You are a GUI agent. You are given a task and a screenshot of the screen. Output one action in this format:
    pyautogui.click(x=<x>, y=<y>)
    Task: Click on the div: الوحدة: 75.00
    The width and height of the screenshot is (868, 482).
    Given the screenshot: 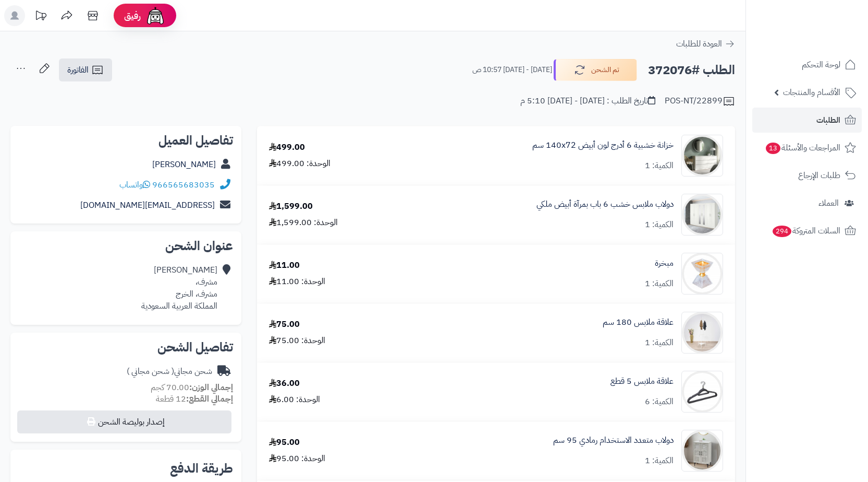 What is the action you would take?
    pyautogui.click(x=297, y=341)
    